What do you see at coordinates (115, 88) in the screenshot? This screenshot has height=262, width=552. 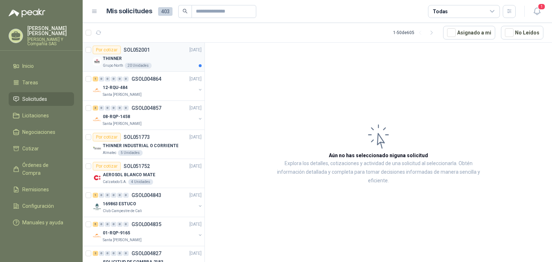 I see `p: 12-RQU-484` at bounding box center [115, 88].